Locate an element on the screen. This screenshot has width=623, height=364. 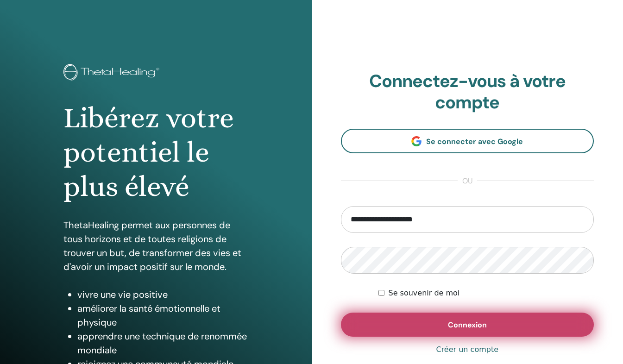
span: Se connecter avec Google is located at coordinates (474, 141).